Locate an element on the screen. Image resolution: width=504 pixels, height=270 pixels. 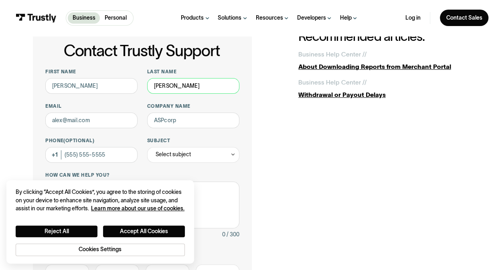
div: Contact Sales is located at coordinates (464, 18).